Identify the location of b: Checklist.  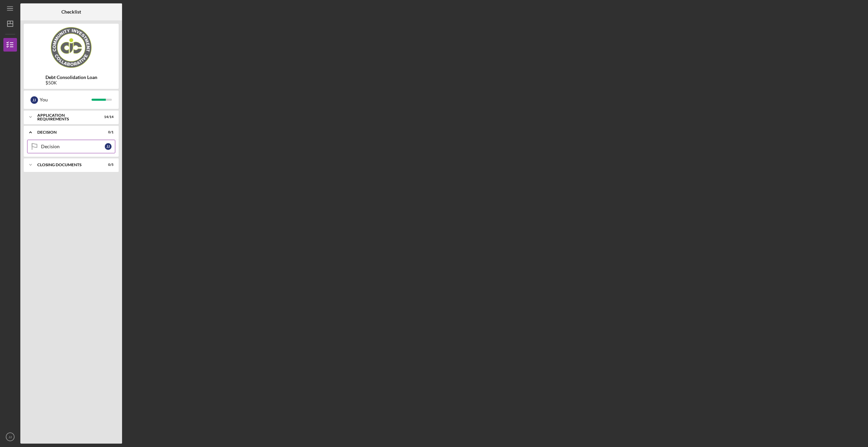
(71, 12).